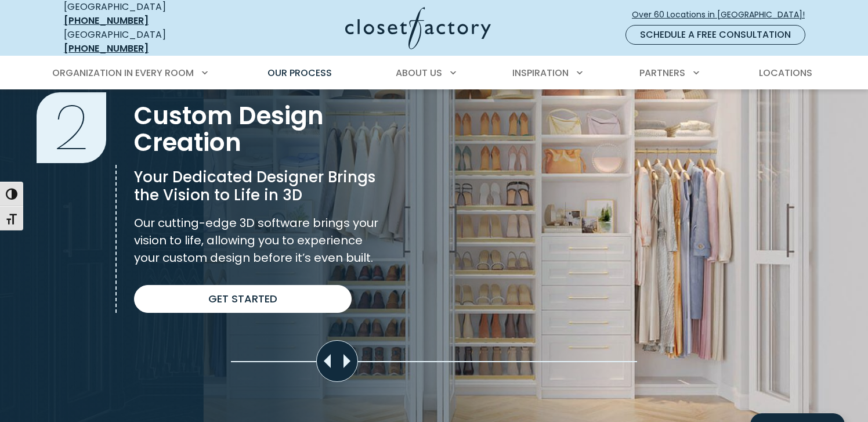  Describe the element at coordinates (72, 128) in the screenshot. I see `span: 2` at that location.